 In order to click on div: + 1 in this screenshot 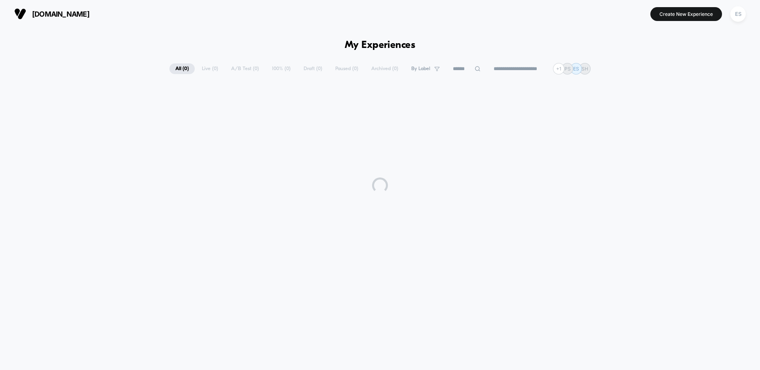, I will do `click(559, 69)`.